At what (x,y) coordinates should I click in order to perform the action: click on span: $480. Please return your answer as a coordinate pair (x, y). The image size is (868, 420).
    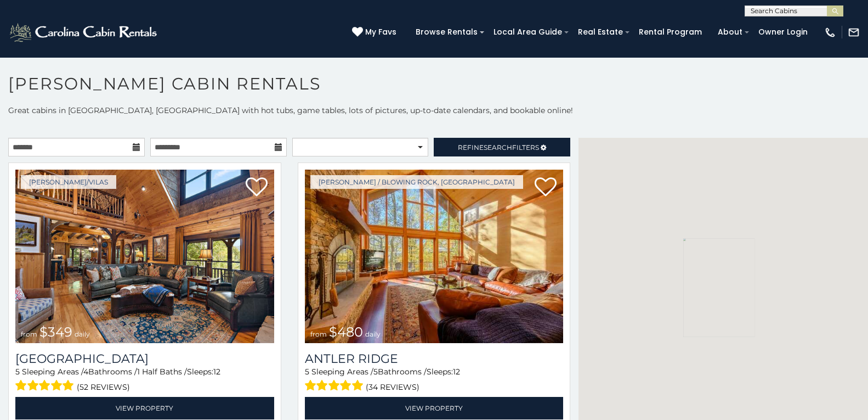
    Looking at the image, I should click on (346, 332).